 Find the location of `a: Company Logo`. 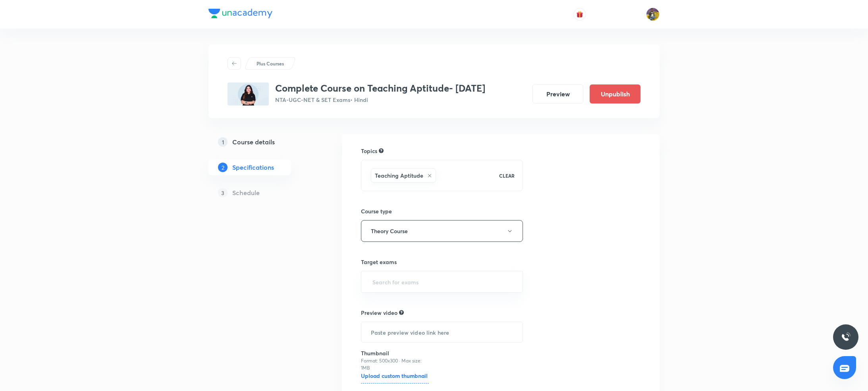

a: Company Logo is located at coordinates (240, 15).